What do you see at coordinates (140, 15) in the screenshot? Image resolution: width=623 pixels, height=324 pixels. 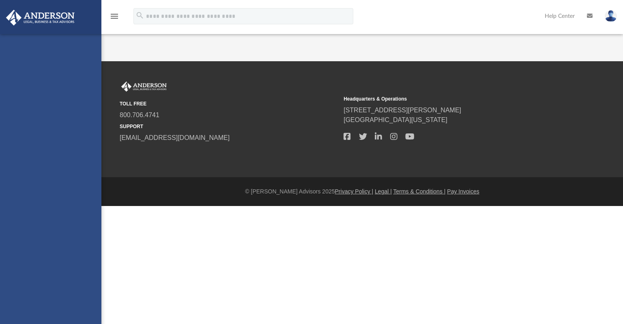 I see `i: search` at bounding box center [140, 15].